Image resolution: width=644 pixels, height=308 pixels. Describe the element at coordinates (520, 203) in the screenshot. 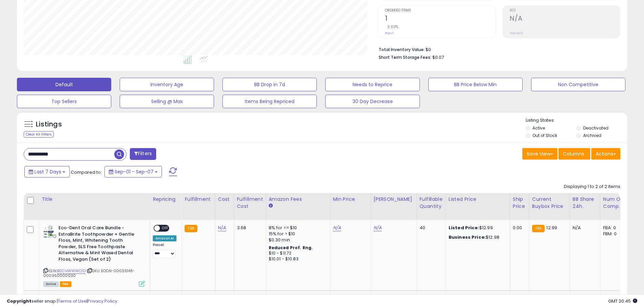

I see `div: Ship Price` at that location.